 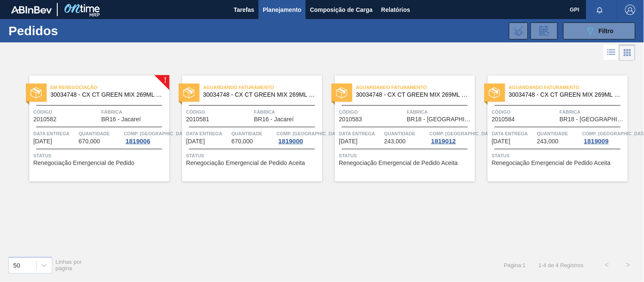 I want to click on img: Logout, so click(x=630, y=10).